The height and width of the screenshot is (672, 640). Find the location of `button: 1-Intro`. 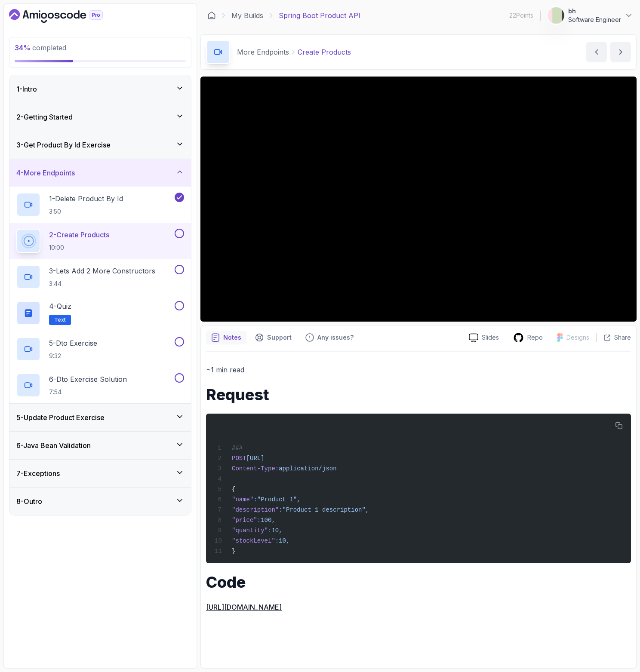

button: 1-Intro is located at coordinates (100, 89).